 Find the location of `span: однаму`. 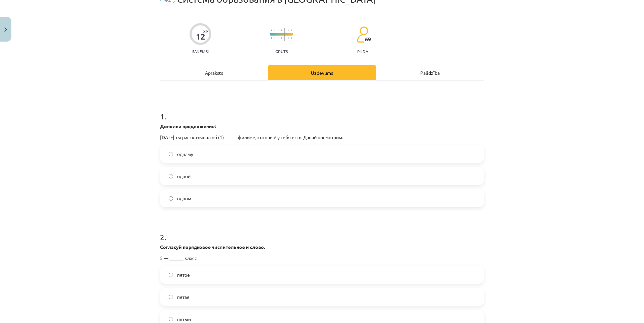

span: однаму is located at coordinates (185, 153).